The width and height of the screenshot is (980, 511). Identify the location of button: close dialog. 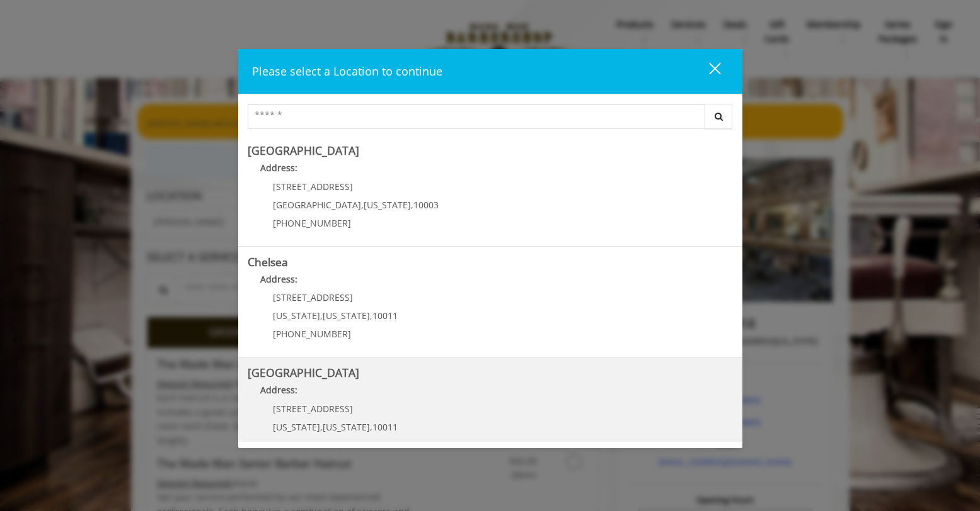
(707, 71).